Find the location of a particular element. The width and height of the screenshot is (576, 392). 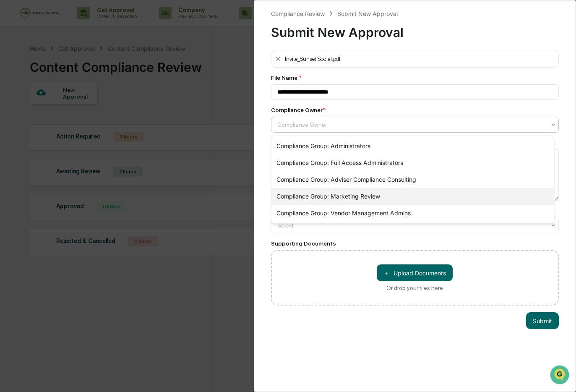

span: Data Lookup is located at coordinates (35, 126).